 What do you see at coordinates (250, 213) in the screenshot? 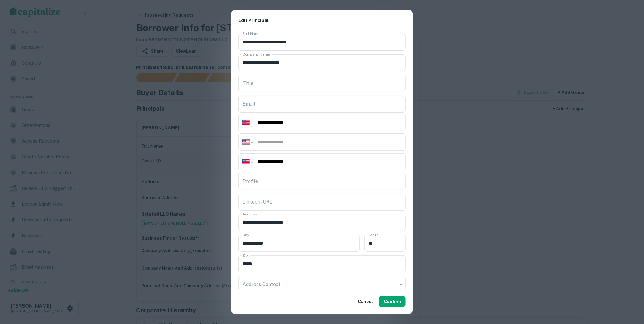
I see `label: Address` at bounding box center [250, 213].